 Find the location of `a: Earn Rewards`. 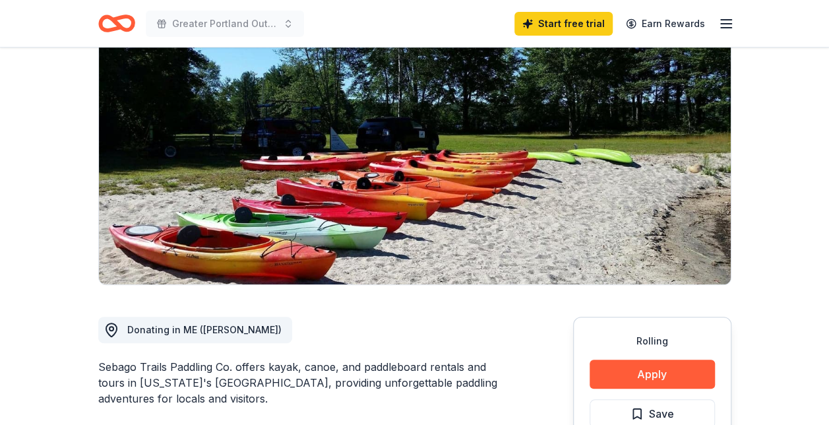

a: Earn Rewards is located at coordinates (666, 24).